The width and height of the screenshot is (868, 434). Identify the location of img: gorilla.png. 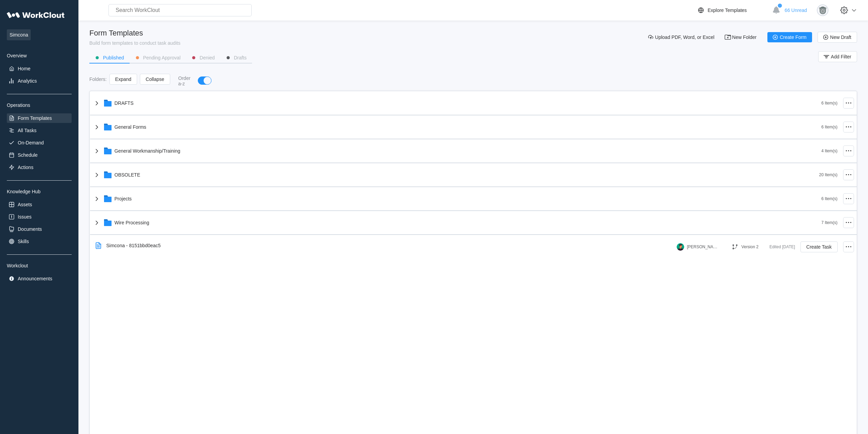
(822, 10).